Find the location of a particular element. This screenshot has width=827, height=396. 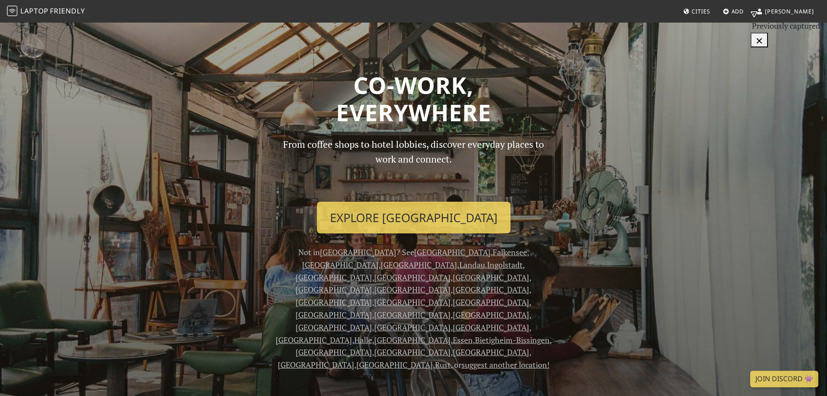

a: Add is located at coordinates (734, 11).